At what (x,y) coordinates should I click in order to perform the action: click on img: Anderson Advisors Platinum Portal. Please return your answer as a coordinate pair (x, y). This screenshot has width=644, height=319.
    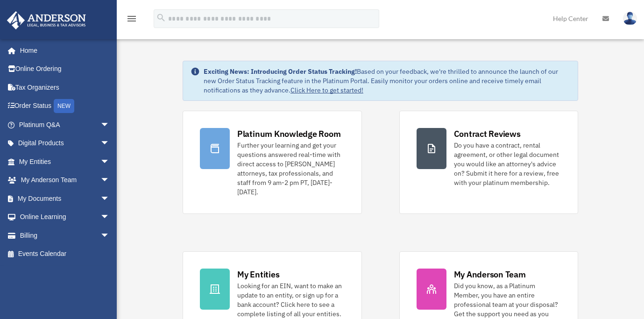
    Looking at the image, I should click on (46, 20).